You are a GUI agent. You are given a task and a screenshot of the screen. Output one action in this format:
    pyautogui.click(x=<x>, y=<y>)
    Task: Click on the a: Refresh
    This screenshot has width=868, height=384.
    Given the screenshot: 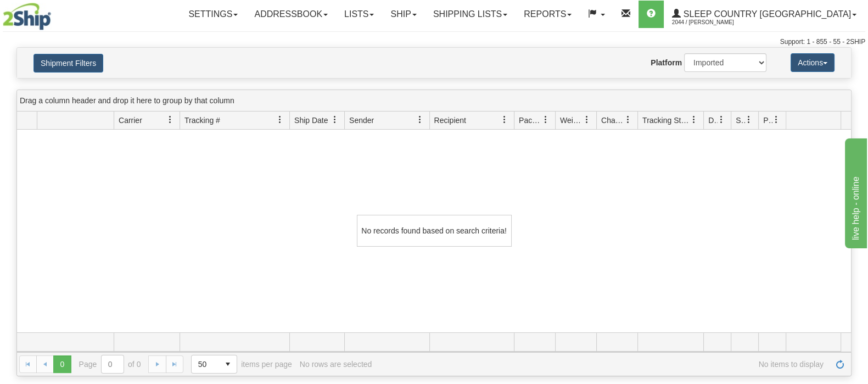 What is the action you would take?
    pyautogui.click(x=840, y=364)
    